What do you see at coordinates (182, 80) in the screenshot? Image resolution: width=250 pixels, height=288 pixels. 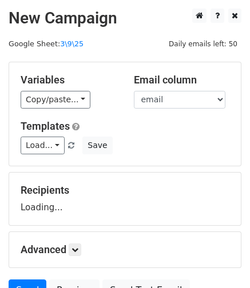 I see `h5: Email column` at bounding box center [182, 80].